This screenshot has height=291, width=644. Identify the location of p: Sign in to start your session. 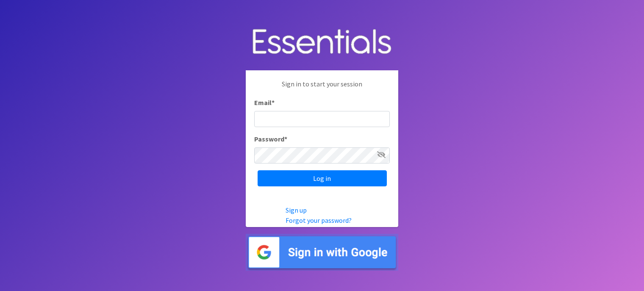
(322, 88).